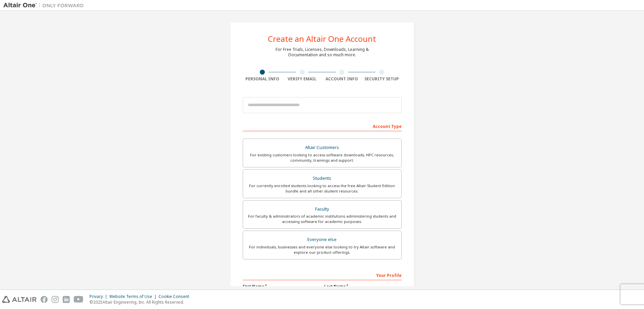  Describe the element at coordinates (302, 79) in the screenshot. I see `div: Verify Email` at that location.